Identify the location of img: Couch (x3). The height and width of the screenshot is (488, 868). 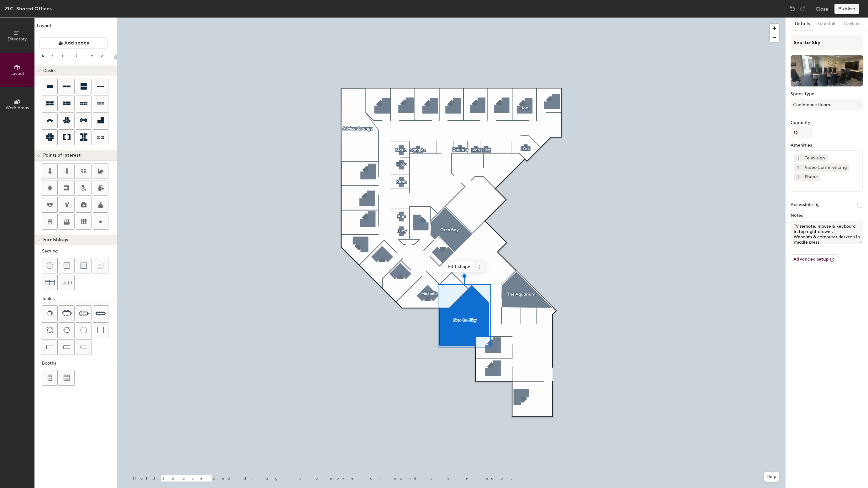
(67, 282).